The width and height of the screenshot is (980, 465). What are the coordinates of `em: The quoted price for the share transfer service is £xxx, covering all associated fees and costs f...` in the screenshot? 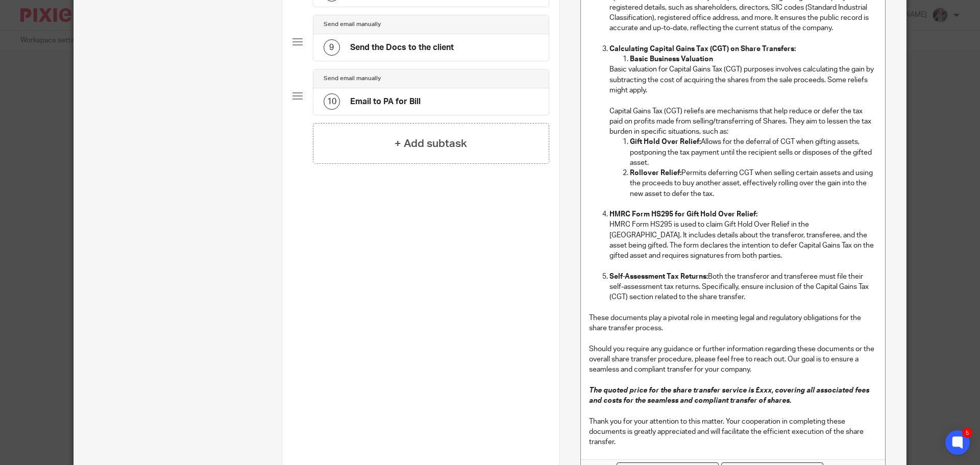 It's located at (730, 396).